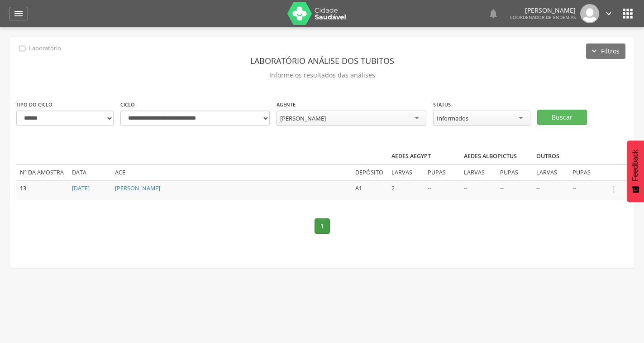 The image size is (644, 343). What do you see at coordinates (42, 172) in the screenshot?
I see `td: Nº da amostra` at bounding box center [42, 172].